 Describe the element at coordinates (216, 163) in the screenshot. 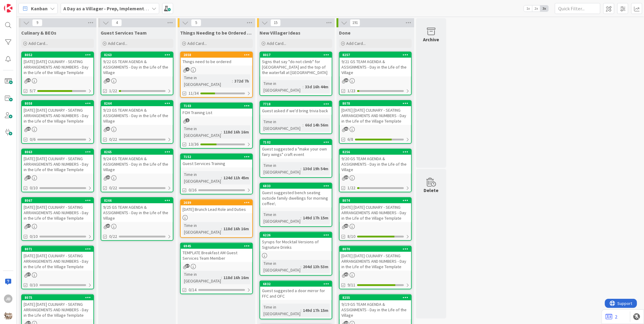

I see `div: Guest Services Training` at that location.